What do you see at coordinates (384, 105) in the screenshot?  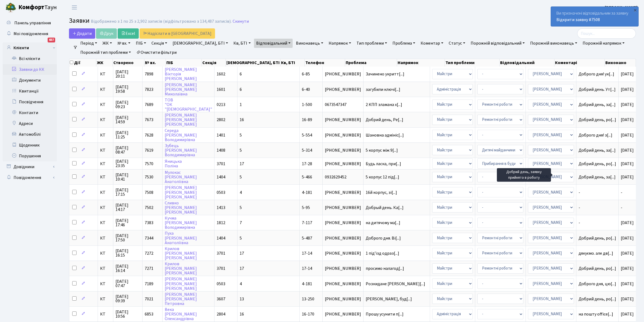 I see `span: 2 КПП зламана х[...]` at bounding box center [384, 105].